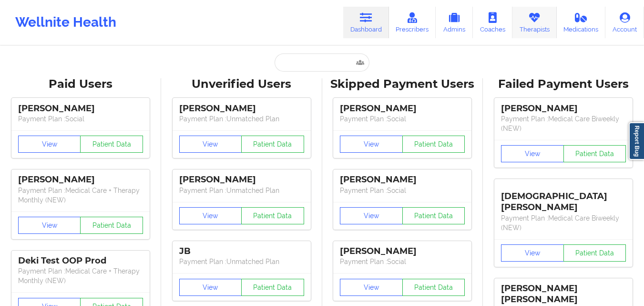  I want to click on a: Account, so click(624, 23).